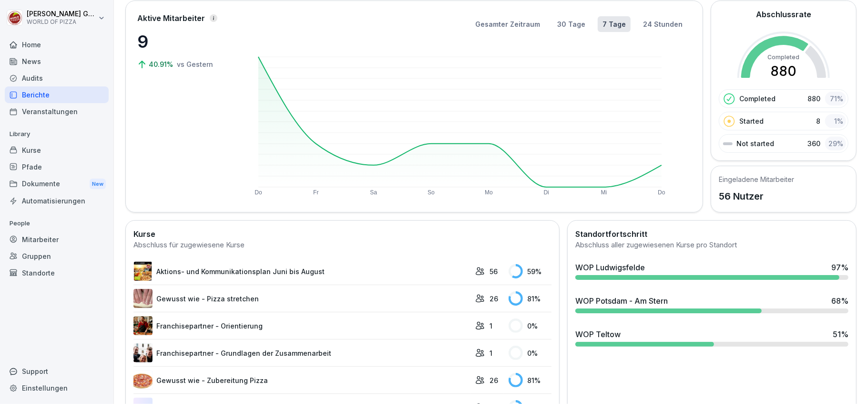 The width and height of the screenshot is (868, 404). What do you see at coordinates (57, 134) in the screenshot?
I see `p: Library` at bounding box center [57, 134].